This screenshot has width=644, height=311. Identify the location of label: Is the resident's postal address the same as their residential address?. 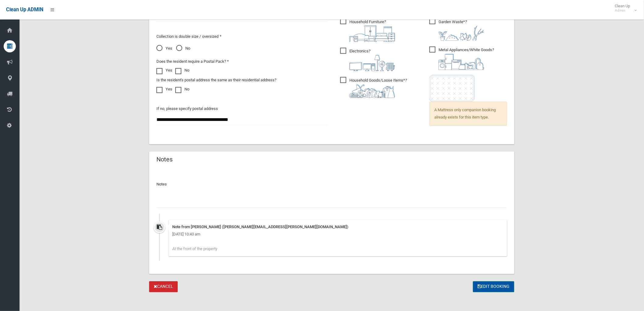
(216, 80).